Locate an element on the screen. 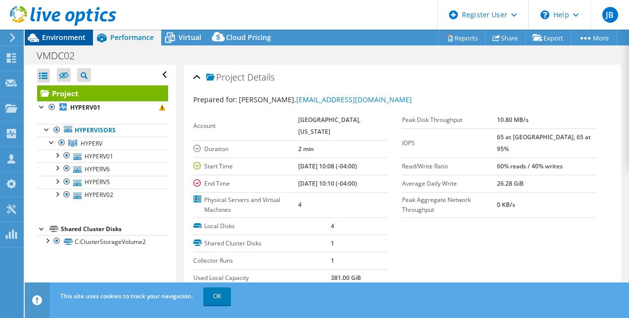 The height and width of the screenshot is (318, 629). a: Project is located at coordinates (102, 93).